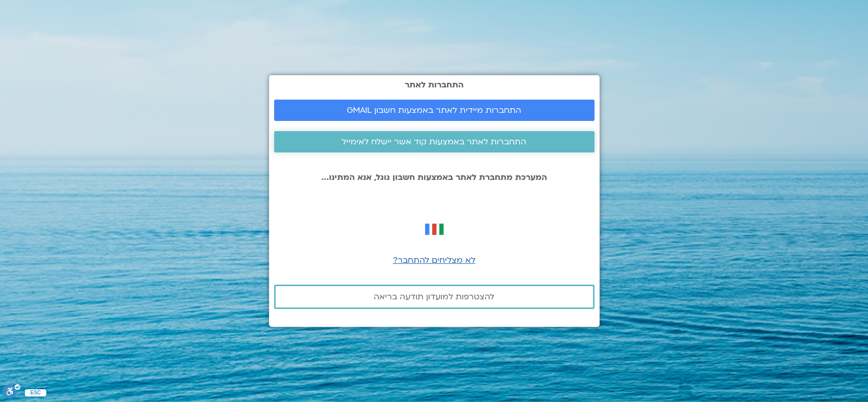  What do you see at coordinates (434, 85) in the screenshot?
I see `h2: התחברות לאתר` at bounding box center [434, 85].